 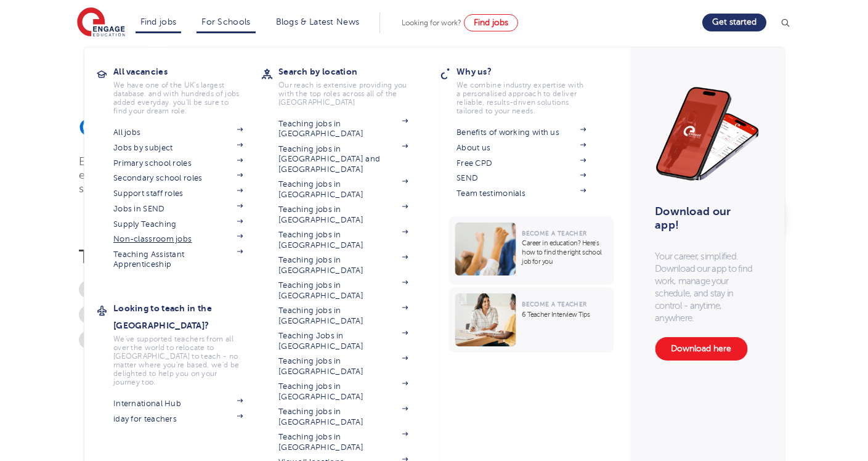 What do you see at coordinates (491, 22) in the screenshot?
I see `span: Find jobs` at bounding box center [491, 22].